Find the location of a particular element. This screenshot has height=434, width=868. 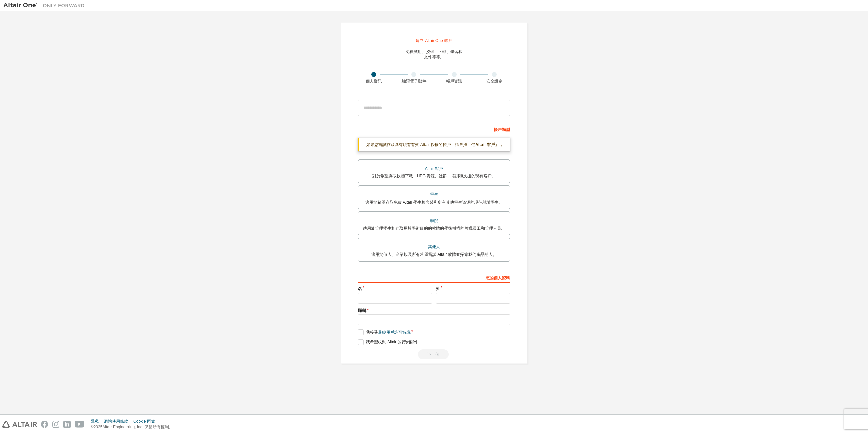

font: 其他人 is located at coordinates (434, 246).